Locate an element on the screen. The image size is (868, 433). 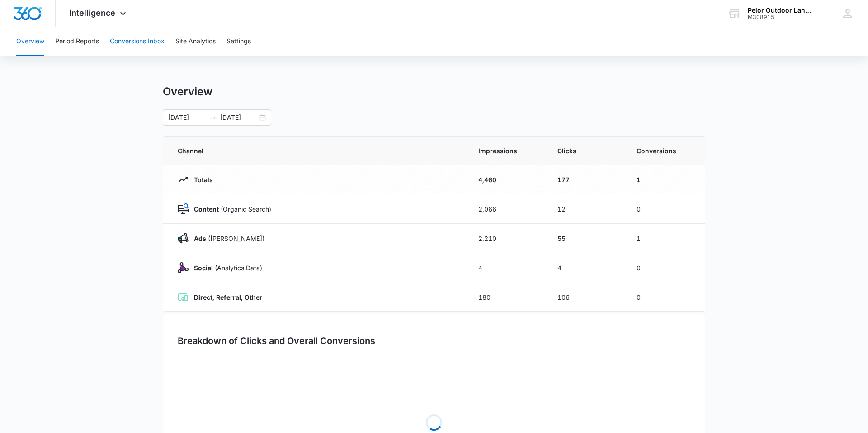
button: Overview is located at coordinates (30, 42).